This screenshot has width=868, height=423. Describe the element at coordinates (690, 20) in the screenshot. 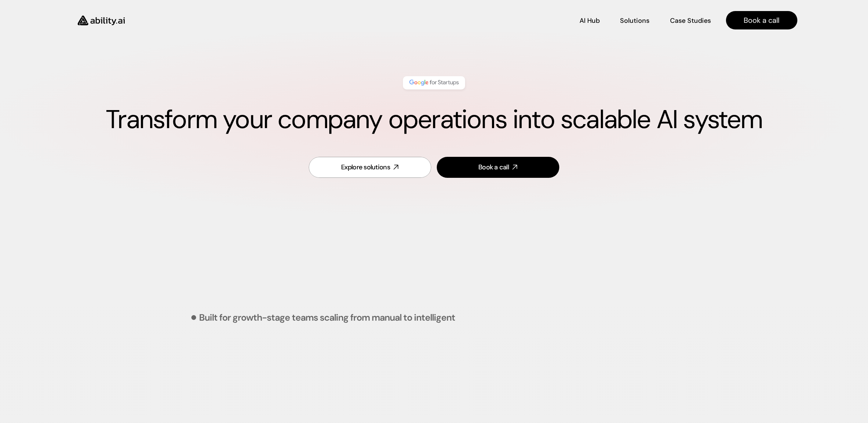

I see `a: Case Studies` at that location.